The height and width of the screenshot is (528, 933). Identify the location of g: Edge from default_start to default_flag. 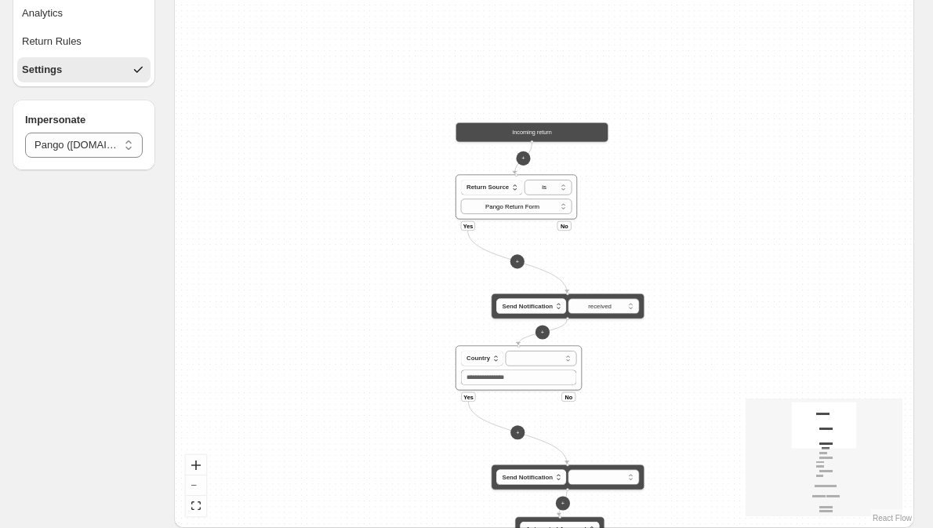
(524, 158).